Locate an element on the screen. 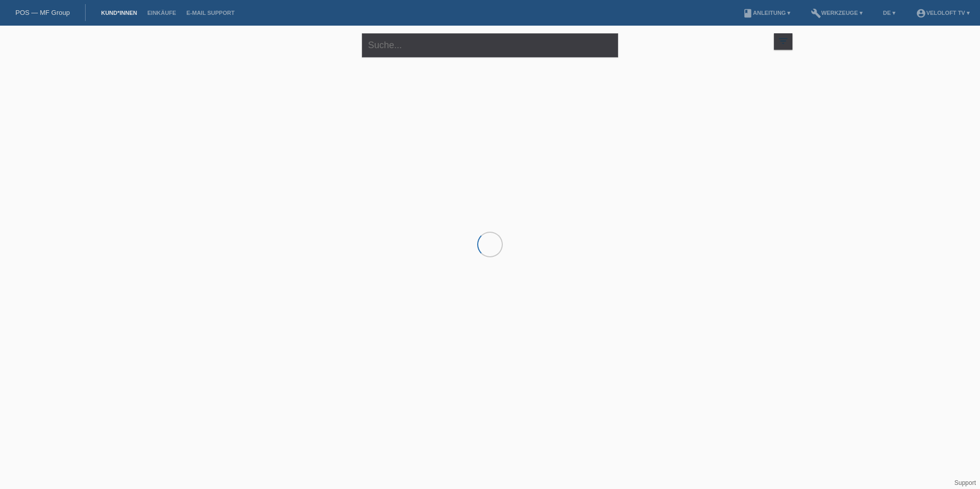  i: filter_list is located at coordinates (783, 41).